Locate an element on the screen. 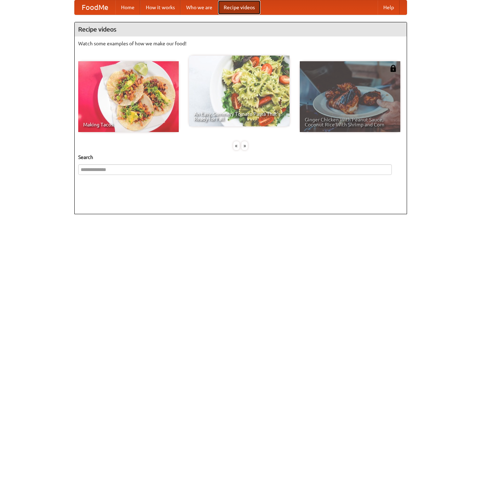  a: An Easy, Summery Tomato Pasta That's Ready for Fall is located at coordinates (239, 91).